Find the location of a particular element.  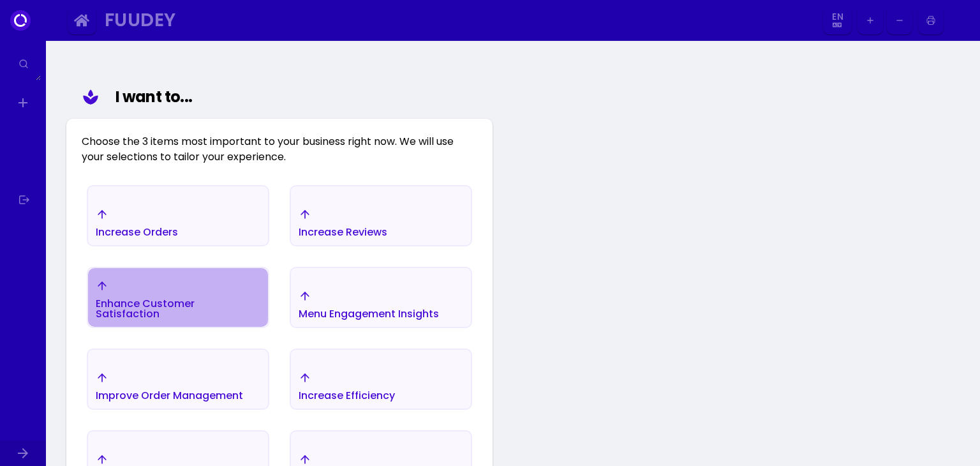

button: Improve Order Management is located at coordinates (178, 380).